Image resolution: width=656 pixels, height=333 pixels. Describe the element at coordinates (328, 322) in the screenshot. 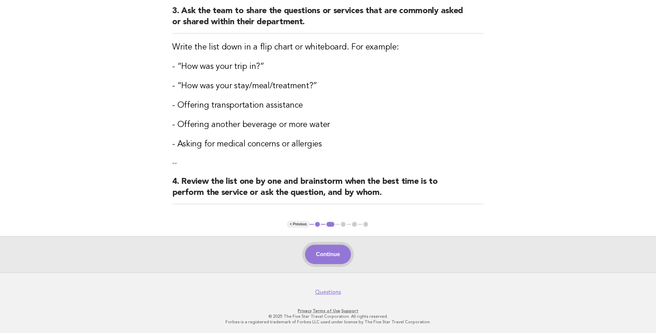

I see `p: Forbes is a registered trademark of Forbes LLC used under license by The Five Star Travel Corpora...` at that location.